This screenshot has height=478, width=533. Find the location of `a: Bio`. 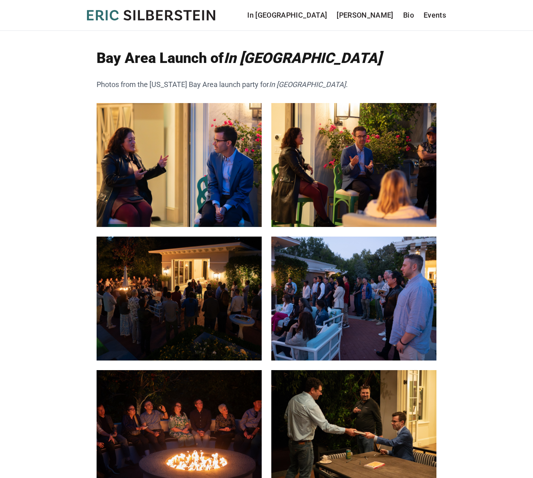

a: Bio is located at coordinates (409, 15).